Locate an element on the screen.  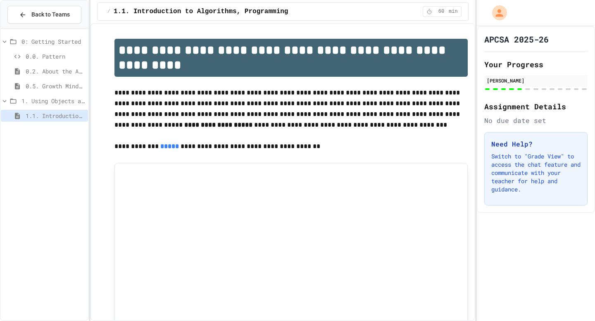
h1: APCSA 2025-26 is located at coordinates (516, 39).